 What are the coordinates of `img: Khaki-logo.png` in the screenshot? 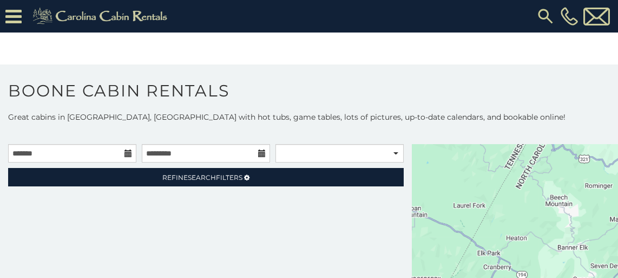 It's located at (102, 16).